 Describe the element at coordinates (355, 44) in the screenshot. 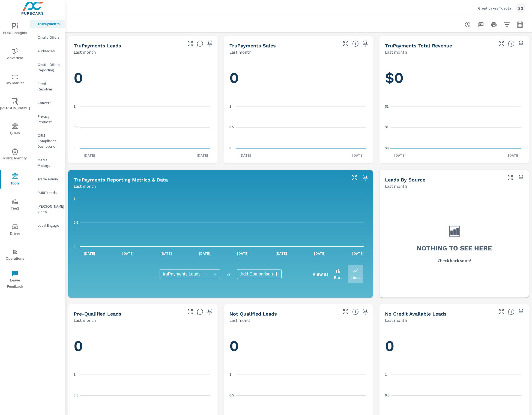

I see `span: Number of sales matched to a truPayments lead. [Source: This data is sourced from the dealer's DM...` at that location.